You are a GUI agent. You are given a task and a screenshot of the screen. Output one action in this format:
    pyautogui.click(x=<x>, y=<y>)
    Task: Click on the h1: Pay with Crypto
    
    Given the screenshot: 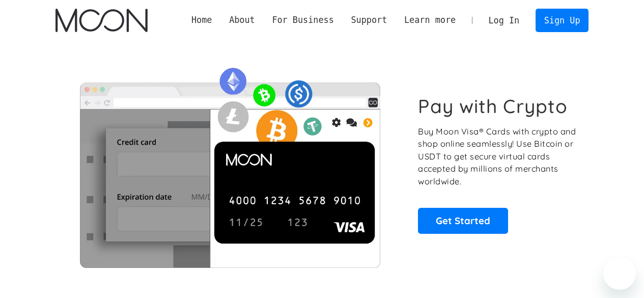 What is the action you would take?
    pyautogui.click(x=493, y=106)
    